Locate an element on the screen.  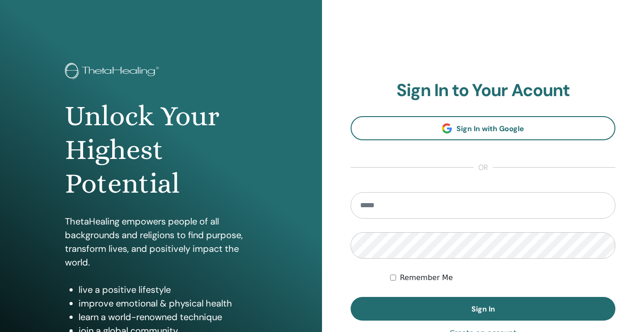
button: Sign In is located at coordinates (483, 309).